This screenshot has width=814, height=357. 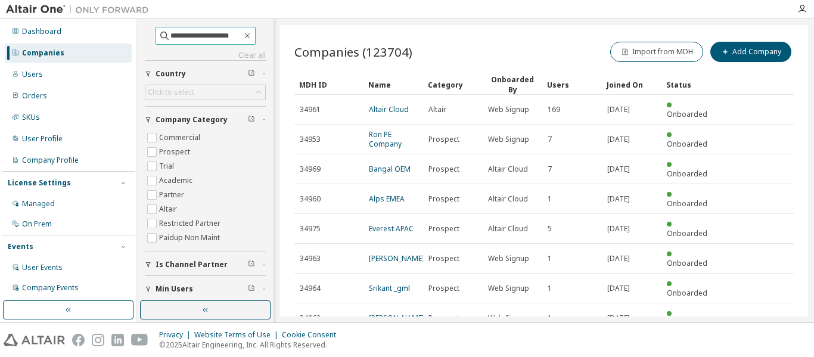 What do you see at coordinates (312, 335) in the screenshot?
I see `div: Cookie Consent` at bounding box center [312, 335].